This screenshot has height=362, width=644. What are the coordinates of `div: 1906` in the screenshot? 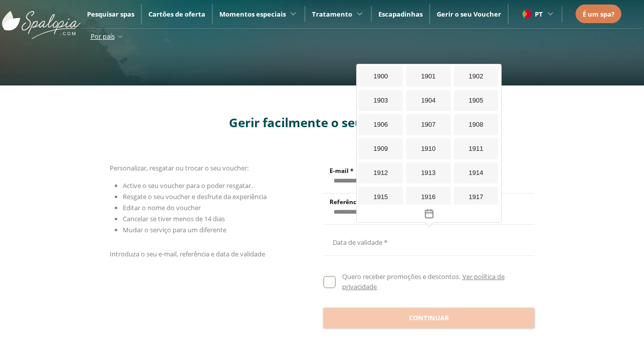 It's located at (380, 125).